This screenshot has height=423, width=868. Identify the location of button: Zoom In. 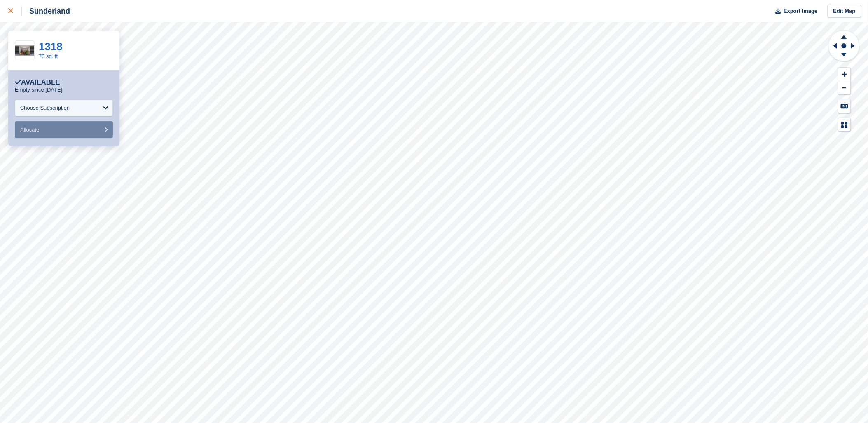
(845, 74).